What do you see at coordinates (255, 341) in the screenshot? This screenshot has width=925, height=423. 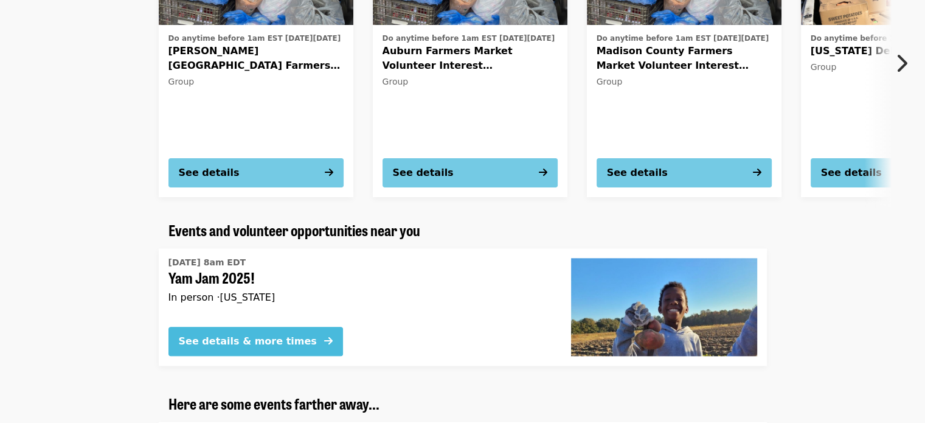 I see `button: See details & more times` at bounding box center [255, 341].